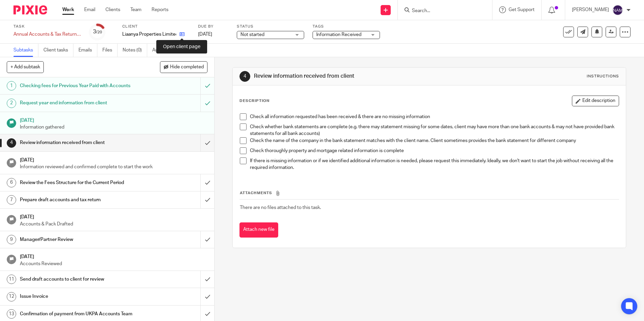  I want to click on a: Files, so click(110, 50).